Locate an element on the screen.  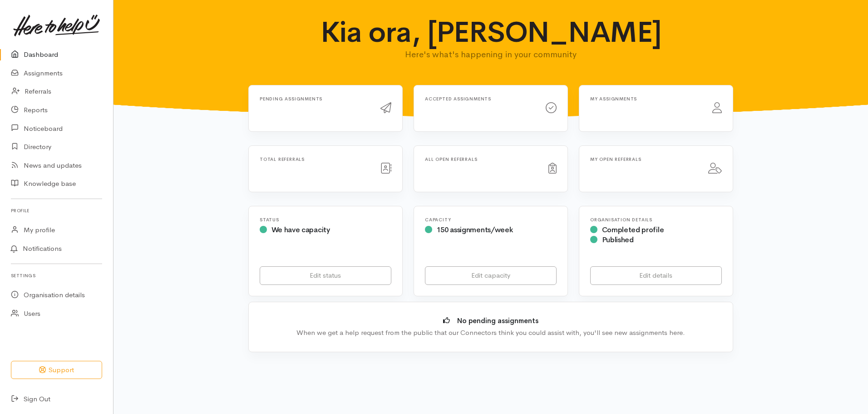
h6: Total referrals is located at coordinates (315, 159).